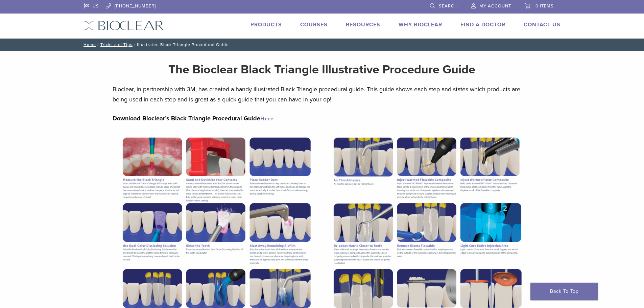  Describe the element at coordinates (564, 291) in the screenshot. I see `a: Back To Top` at that location.